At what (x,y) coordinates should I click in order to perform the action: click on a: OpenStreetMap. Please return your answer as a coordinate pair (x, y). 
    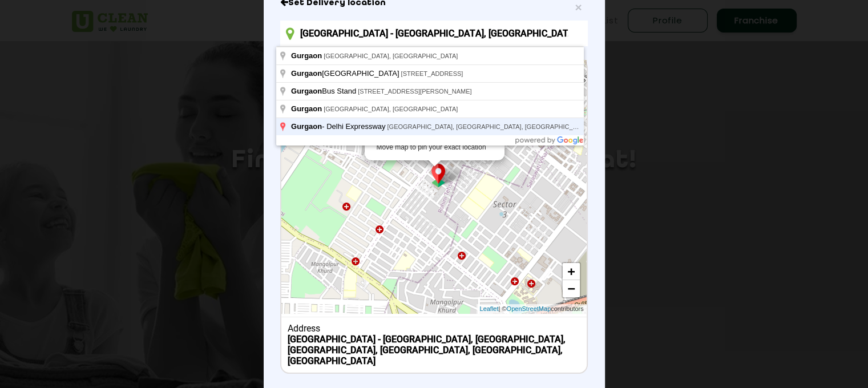
    Looking at the image, I should click on (528, 309).